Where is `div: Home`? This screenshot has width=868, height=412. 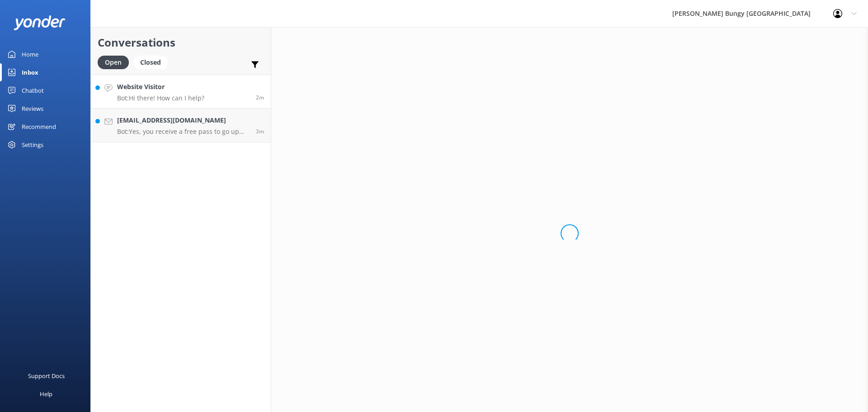 div: Home is located at coordinates (30, 54).